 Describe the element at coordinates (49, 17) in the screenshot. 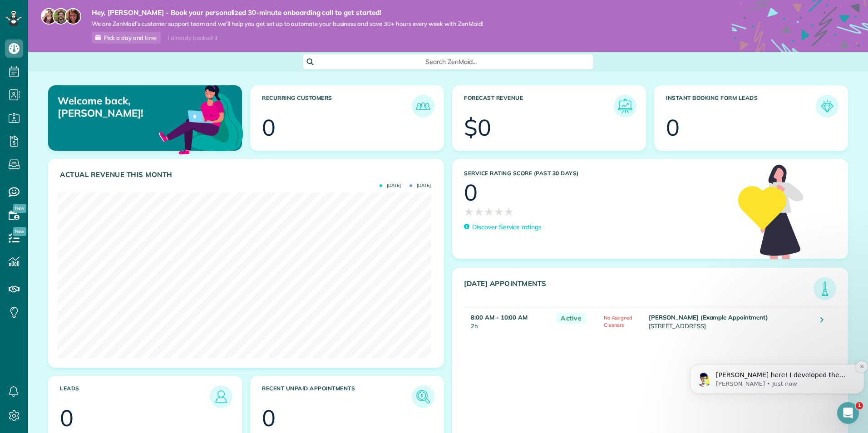

I see `img: maria-72a9807cf96188c08ef61303f053569d2e2a8a1cde33d635c8a3ac13582a053d.jpg` at that location.